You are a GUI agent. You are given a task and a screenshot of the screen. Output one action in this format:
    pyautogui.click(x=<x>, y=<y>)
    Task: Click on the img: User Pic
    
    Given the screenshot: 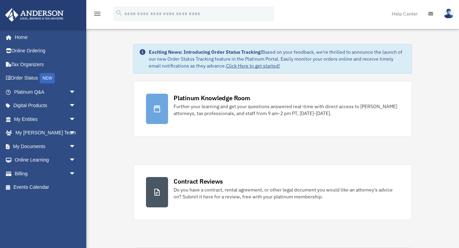 What is the action you would take?
    pyautogui.click(x=448, y=13)
    